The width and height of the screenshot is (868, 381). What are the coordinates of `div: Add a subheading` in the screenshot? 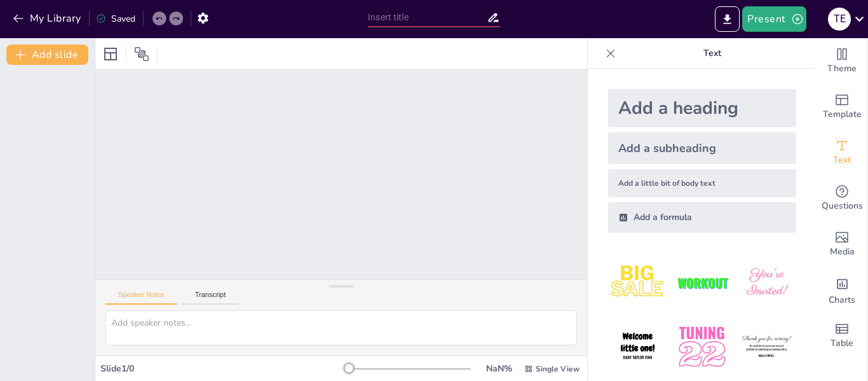 It's located at (702, 148).